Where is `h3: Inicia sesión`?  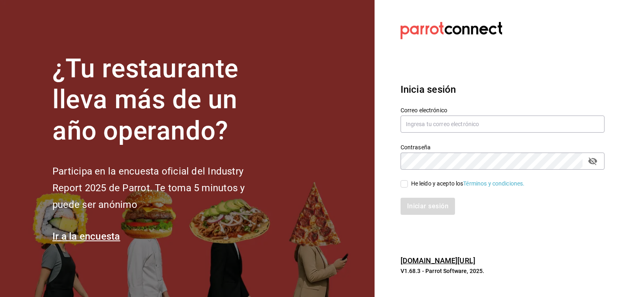
h3: Inicia sesión is located at coordinates (503, 89).